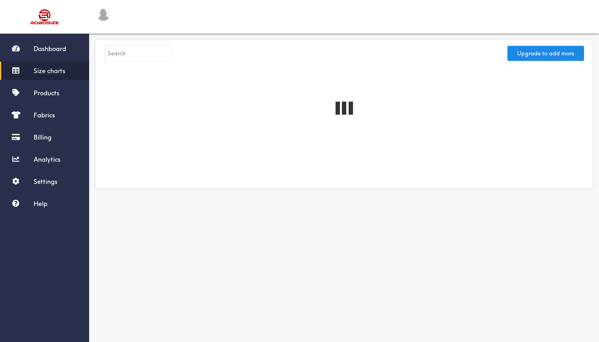  I want to click on span: Fabrics, so click(44, 115).